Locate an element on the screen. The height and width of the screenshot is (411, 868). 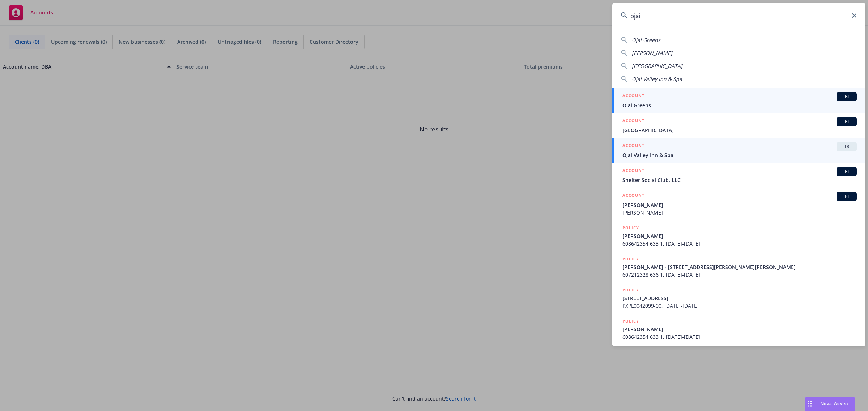
div: Drag to move is located at coordinates (810, 404).